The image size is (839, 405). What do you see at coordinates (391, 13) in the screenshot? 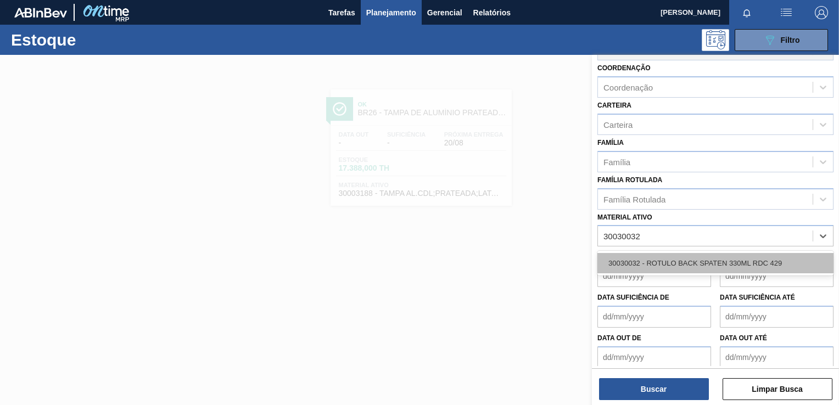
I see `span: Planejamento` at bounding box center [391, 13].